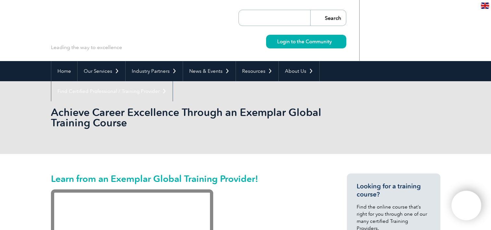 This screenshot has height=230, width=491. Describe the element at coordinates (306, 42) in the screenshot. I see `a: Login to the Community` at that location.